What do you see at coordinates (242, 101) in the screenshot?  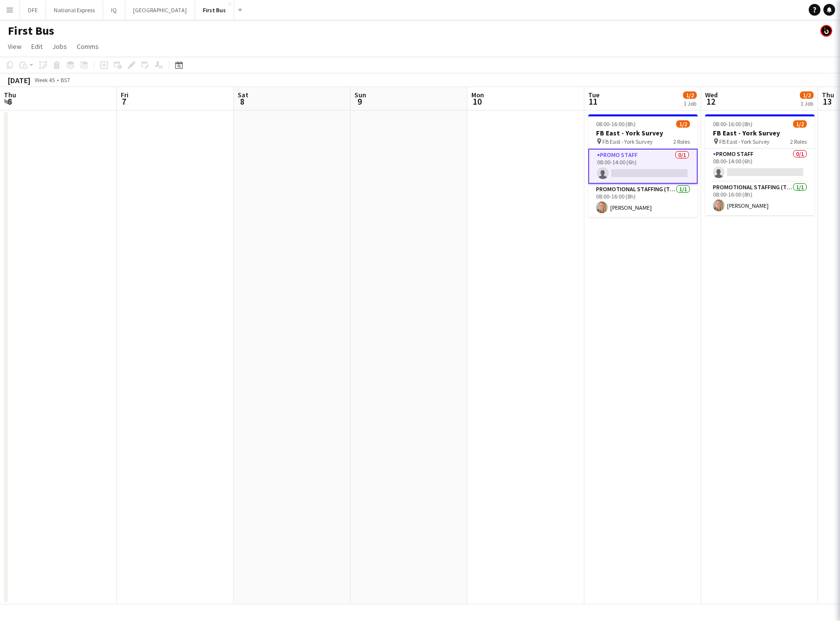 I see `span: 8` at bounding box center [242, 101].